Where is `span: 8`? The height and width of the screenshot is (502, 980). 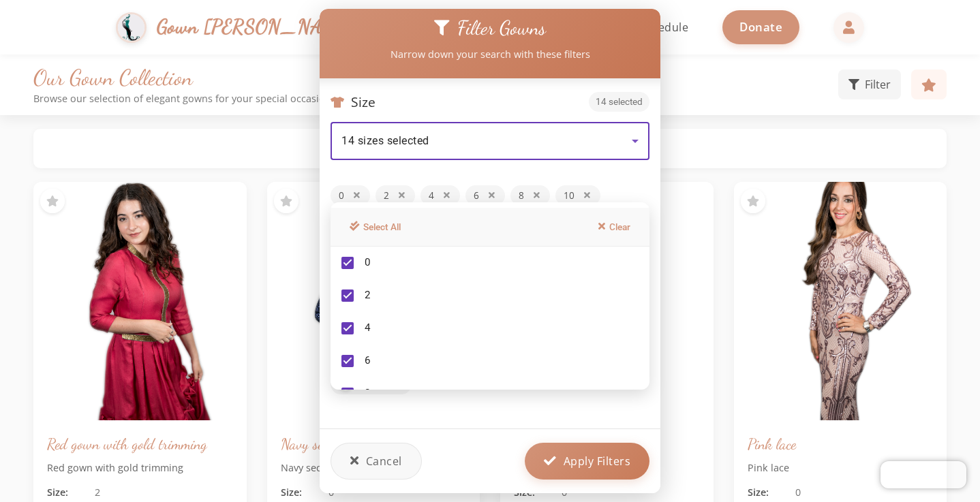 span: 8 is located at coordinates (367, 393).